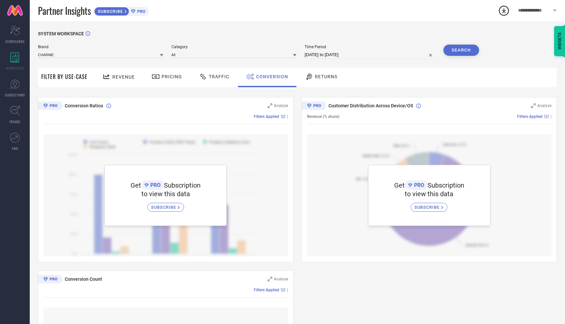 This screenshot has width=565, height=324. I want to click on div: Open download list, so click(504, 11).